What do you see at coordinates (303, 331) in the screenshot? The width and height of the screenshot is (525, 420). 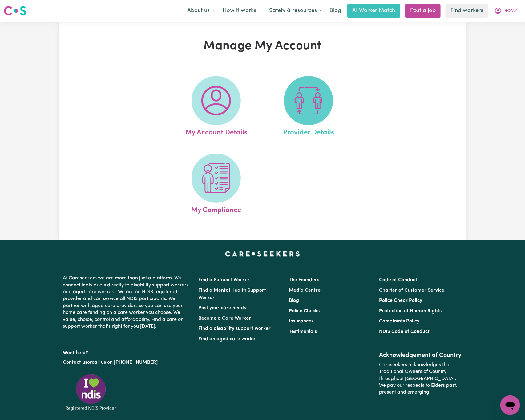 I see `a: Testimonials` at bounding box center [303, 331].